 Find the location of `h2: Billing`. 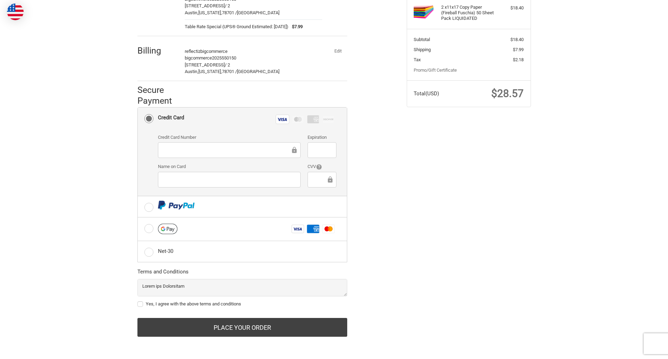

h2: Billing is located at coordinates (158, 50).